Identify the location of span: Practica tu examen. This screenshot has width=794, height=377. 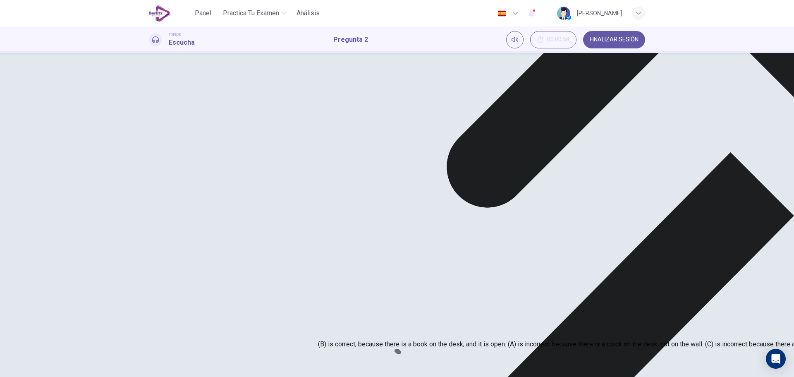
(251, 13).